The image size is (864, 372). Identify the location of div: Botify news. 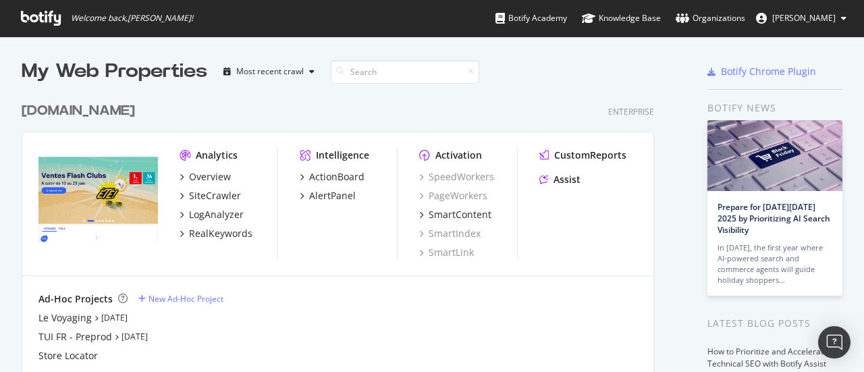
(775, 108).